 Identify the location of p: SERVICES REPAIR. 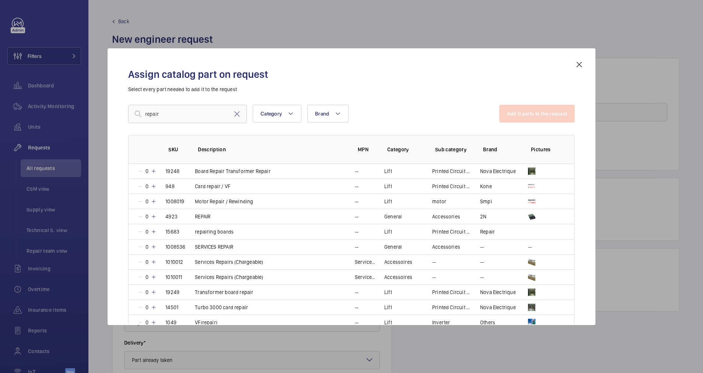
(214, 247).